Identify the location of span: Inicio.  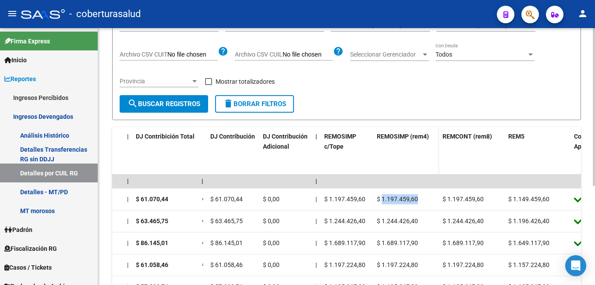
(15, 60).